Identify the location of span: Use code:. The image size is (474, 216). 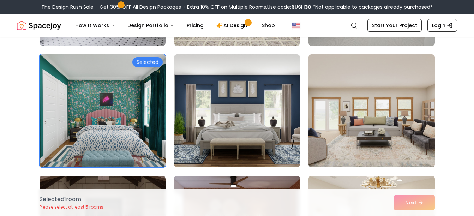
(289, 7).